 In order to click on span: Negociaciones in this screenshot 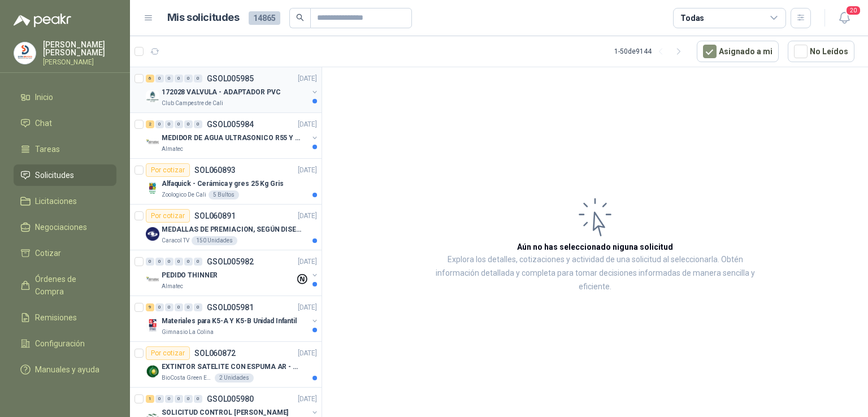, I will do `click(61, 227)`.